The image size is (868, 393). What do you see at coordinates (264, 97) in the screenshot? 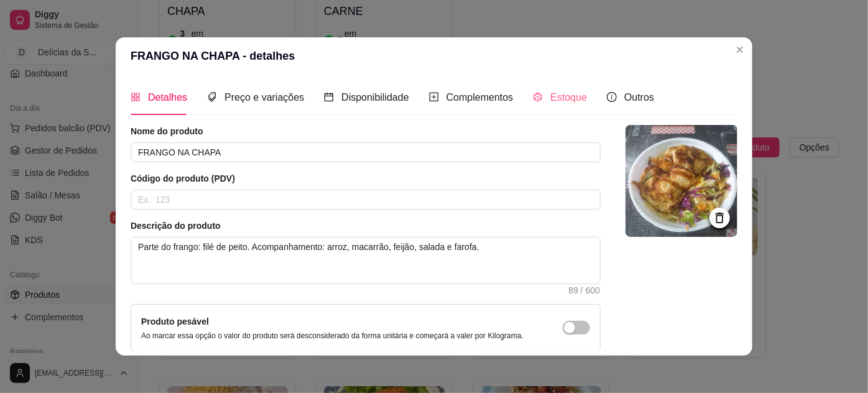
I see `span: Preço e variações` at bounding box center [264, 97].